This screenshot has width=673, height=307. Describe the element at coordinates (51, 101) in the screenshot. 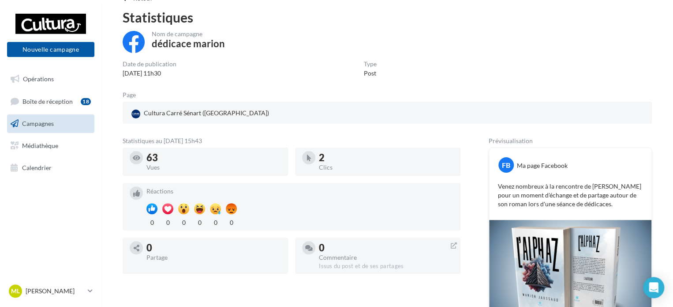

I see `a: Boîte de réception18` at that location.